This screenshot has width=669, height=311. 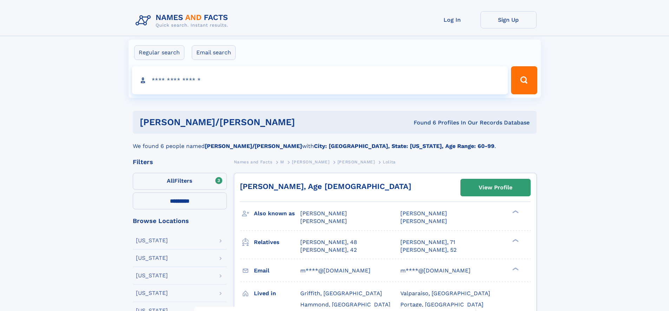 I want to click on button: Search Button, so click(x=524, y=80).